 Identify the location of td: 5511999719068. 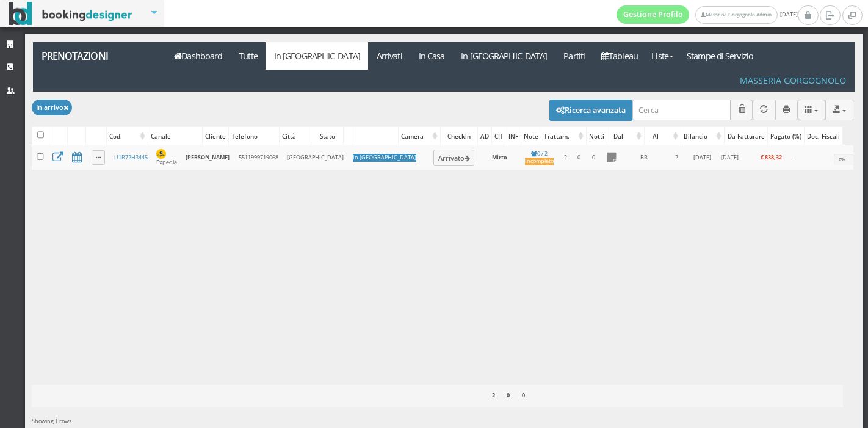
(258, 157).